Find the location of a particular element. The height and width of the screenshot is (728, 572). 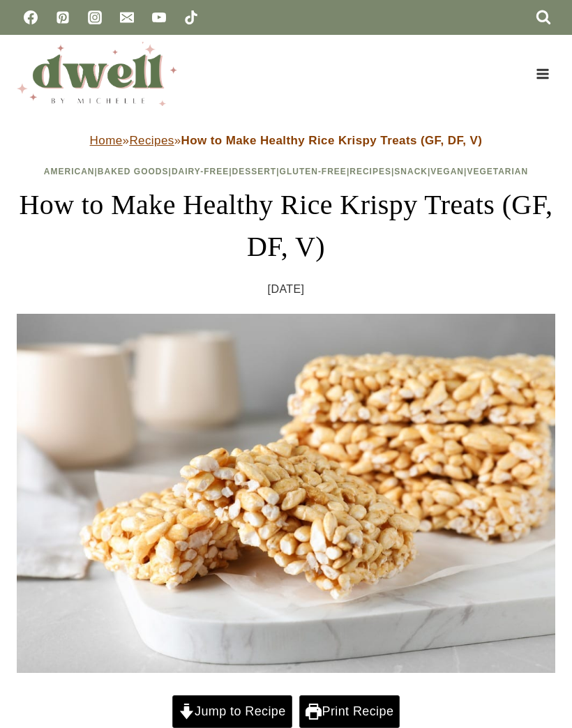

img: DWELL by michelle is located at coordinates (97, 74).